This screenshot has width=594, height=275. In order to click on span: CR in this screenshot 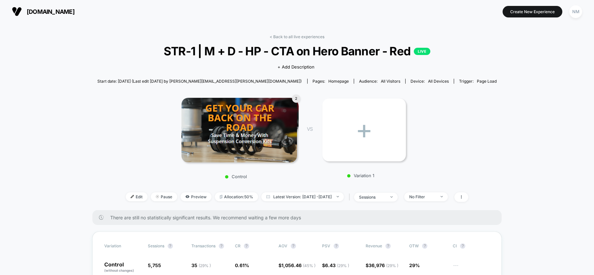, I will do `click(237, 246)`.